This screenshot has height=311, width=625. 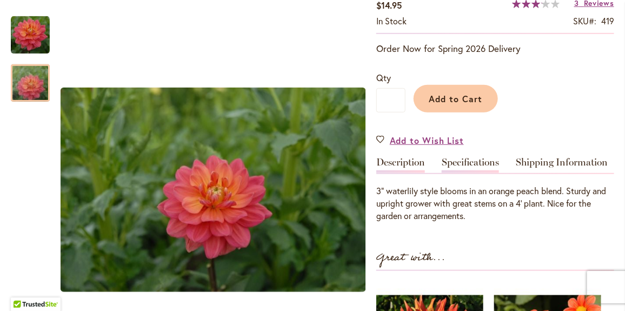 What do you see at coordinates (495, 49) in the screenshot?
I see `p: Order Now for Spring 2026 Delivery` at bounding box center [495, 49].